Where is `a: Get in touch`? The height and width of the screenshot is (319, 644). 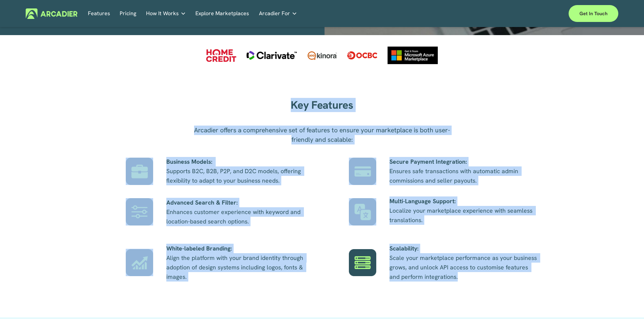 a: Get in touch is located at coordinates (593, 14).